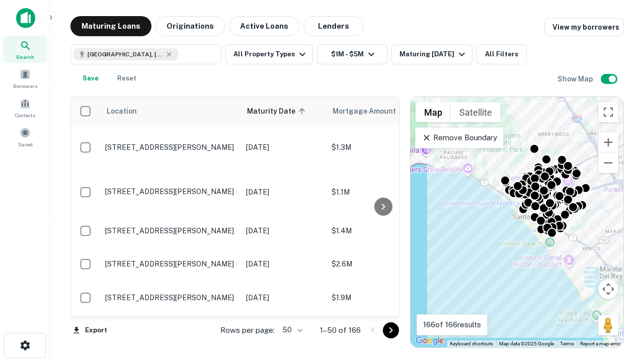 The height and width of the screenshot is (362, 644). What do you see at coordinates (25, 144) in the screenshot?
I see `span: Saved` at bounding box center [25, 144].